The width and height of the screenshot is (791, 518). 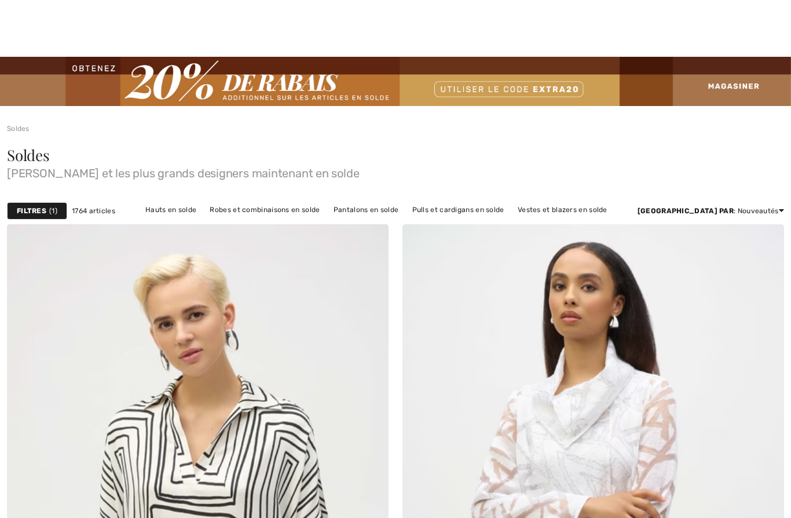 I want to click on strong: Filtres, so click(x=31, y=211).